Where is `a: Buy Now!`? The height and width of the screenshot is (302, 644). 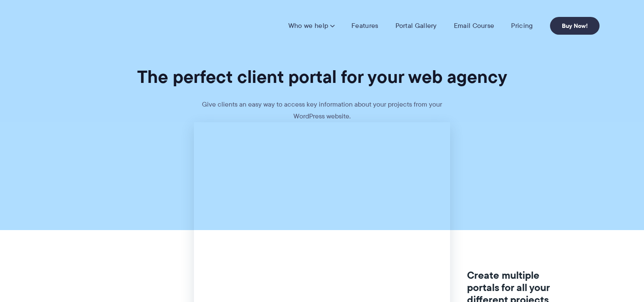
a: Buy Now! is located at coordinates (574, 26).